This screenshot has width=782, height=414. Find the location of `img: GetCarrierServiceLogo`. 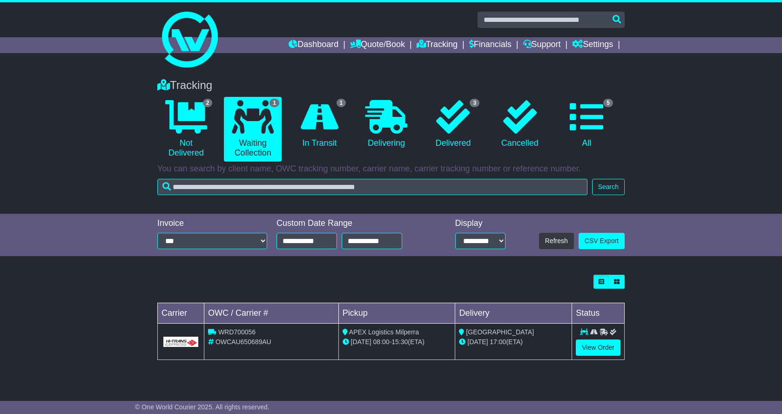

img: GetCarrierServiceLogo is located at coordinates (181, 342).